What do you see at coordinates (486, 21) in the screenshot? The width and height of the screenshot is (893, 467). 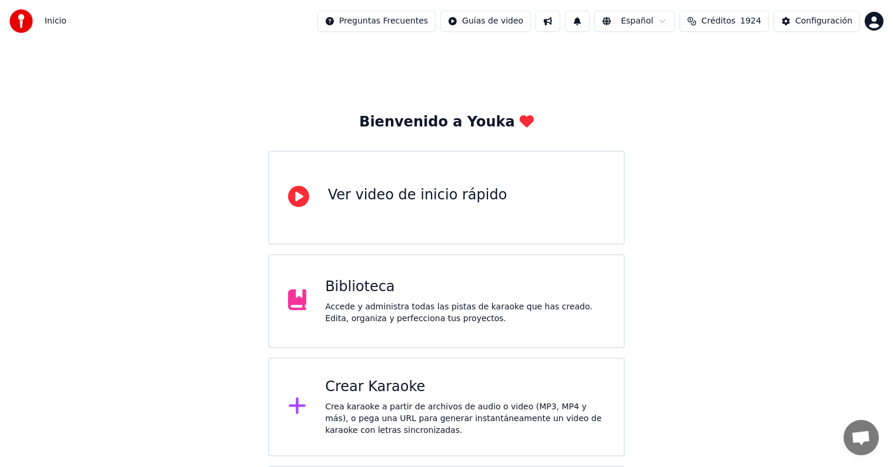 I see `button: Guías de video` at bounding box center [486, 21].